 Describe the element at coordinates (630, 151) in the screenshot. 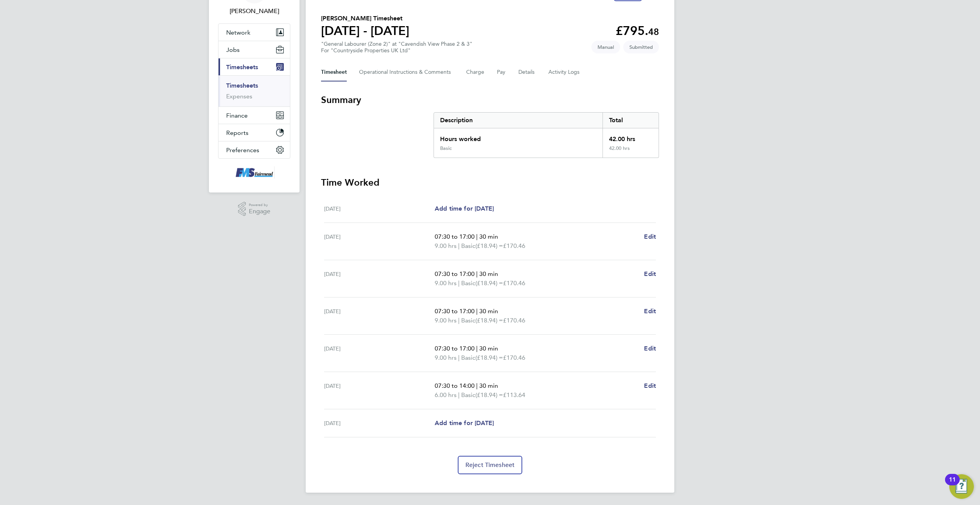

I see `div: 42.00 hrs` at that location.